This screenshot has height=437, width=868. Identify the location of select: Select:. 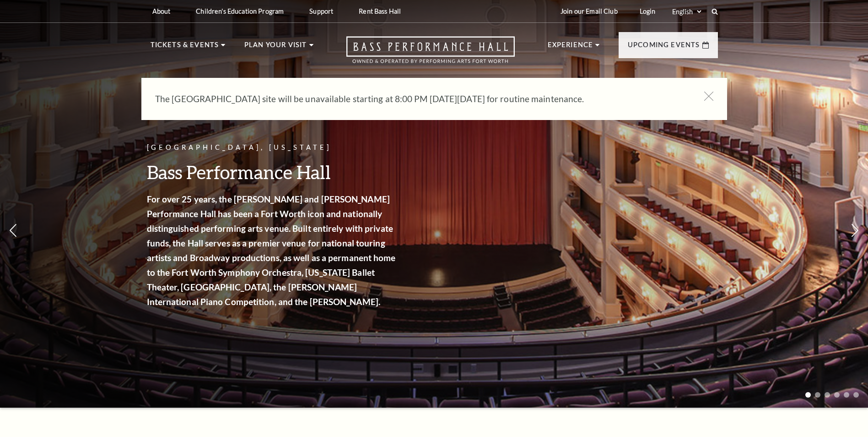
(686, 11).